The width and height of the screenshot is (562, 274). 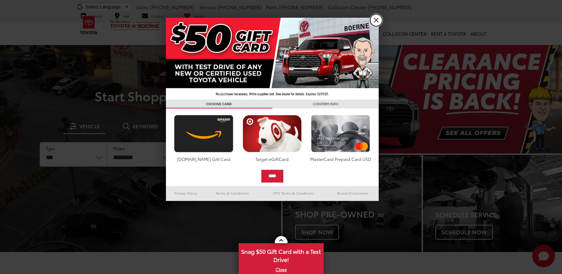 I want to click on img: 42635_top_851395.jpg, so click(x=272, y=59).